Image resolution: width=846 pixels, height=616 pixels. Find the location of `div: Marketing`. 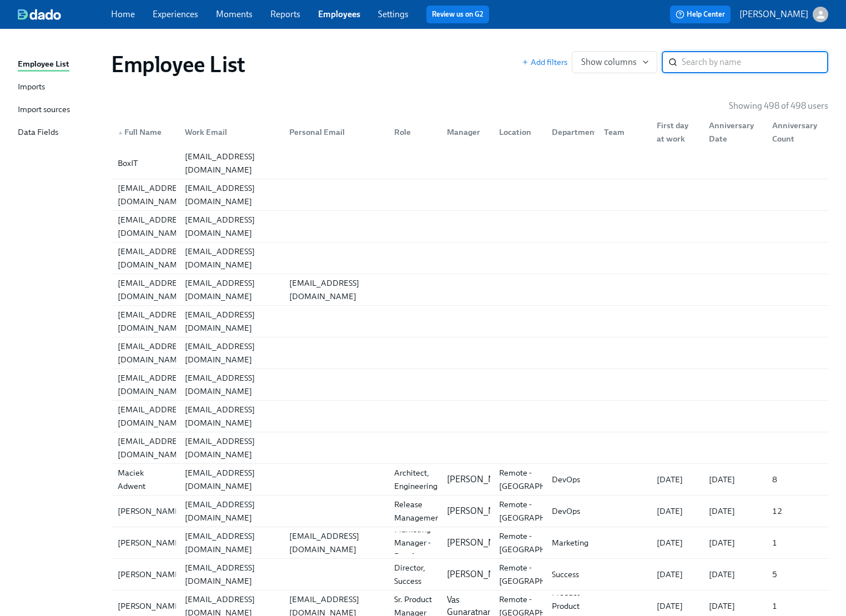

div: Marketing is located at coordinates (571, 542).